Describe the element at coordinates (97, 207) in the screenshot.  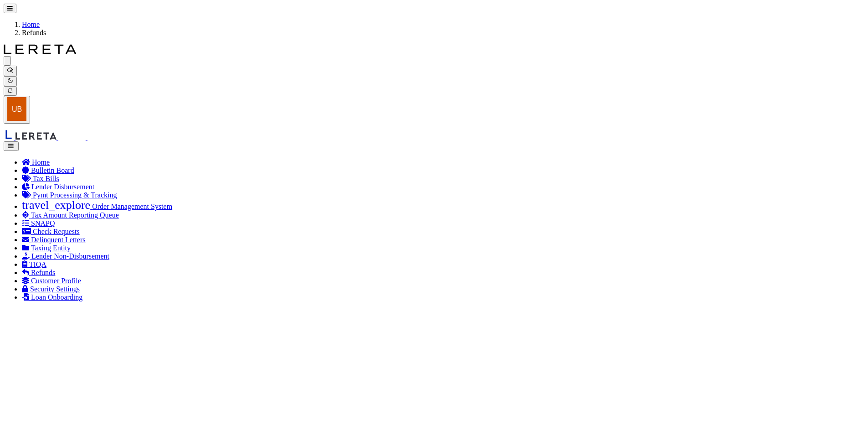
I see `a: travel_explore Order Management System` at that location.